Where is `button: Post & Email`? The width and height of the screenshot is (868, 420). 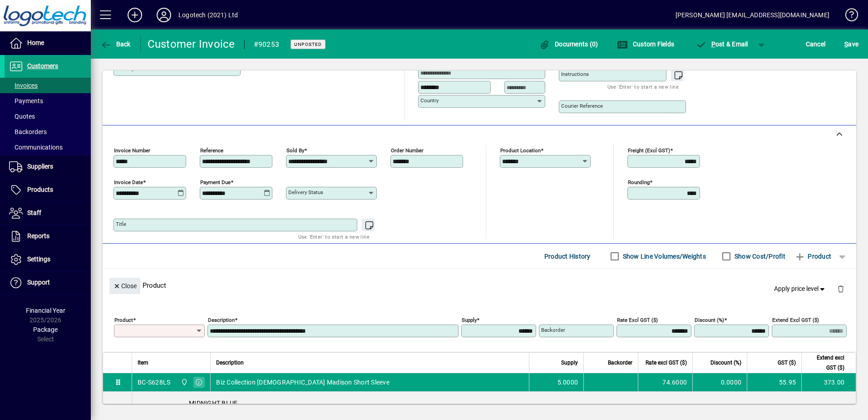 button: Post & Email is located at coordinates (722, 44).